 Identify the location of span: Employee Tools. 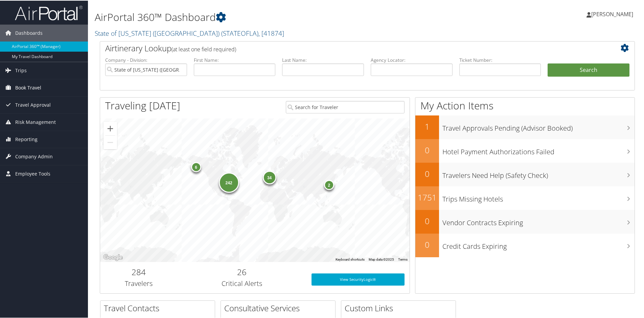
(33, 173).